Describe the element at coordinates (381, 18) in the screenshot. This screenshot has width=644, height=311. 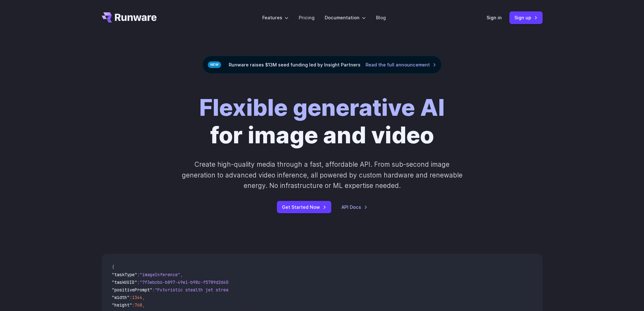
I see `a: Blog` at that location.